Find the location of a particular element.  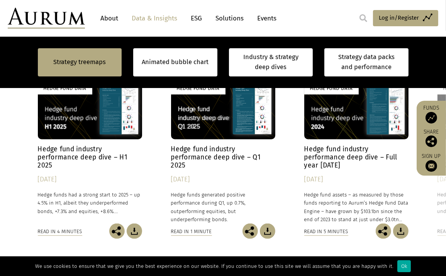

div: Ok is located at coordinates (404, 266).